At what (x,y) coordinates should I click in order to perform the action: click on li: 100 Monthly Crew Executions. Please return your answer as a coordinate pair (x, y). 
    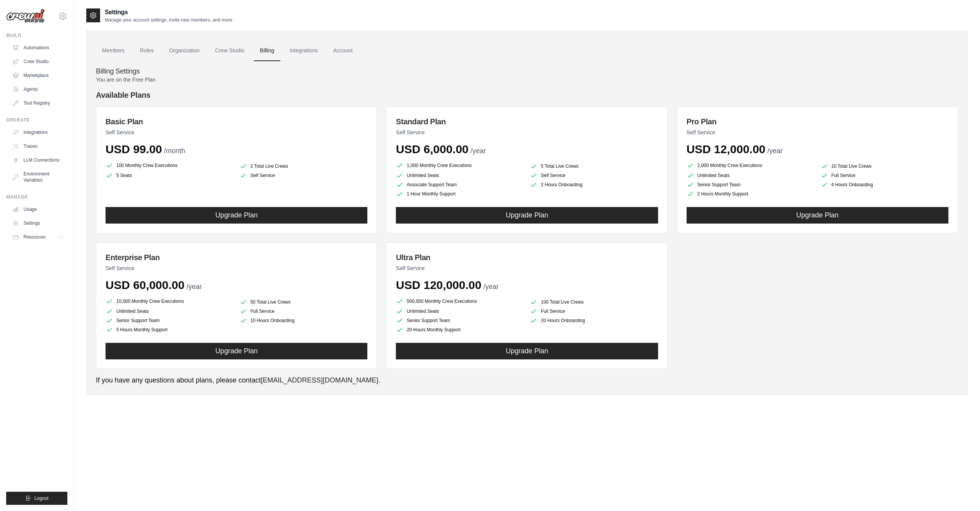
    Looking at the image, I should click on (169, 165).